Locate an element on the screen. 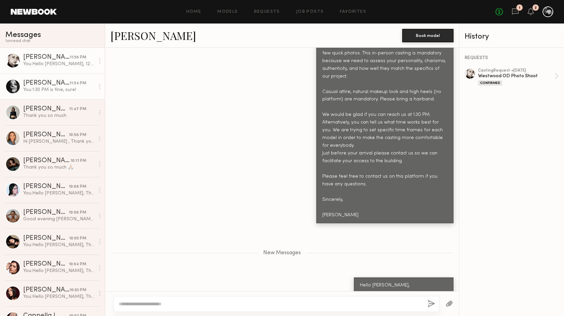  div: 11:56 PM is located at coordinates (78, 57).